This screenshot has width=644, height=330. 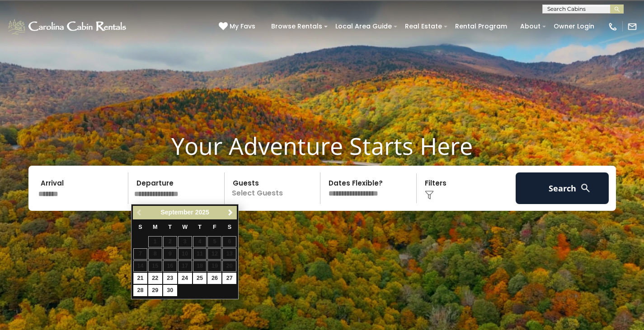 I want to click on span: Thursday, so click(x=199, y=227).